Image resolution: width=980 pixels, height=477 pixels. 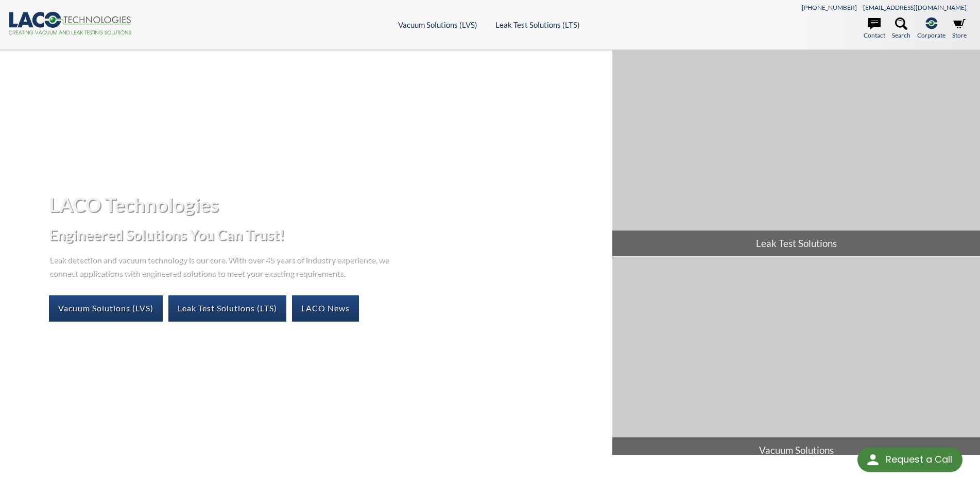 What do you see at coordinates (931, 35) in the screenshot?
I see `span: Corporate` at bounding box center [931, 35].